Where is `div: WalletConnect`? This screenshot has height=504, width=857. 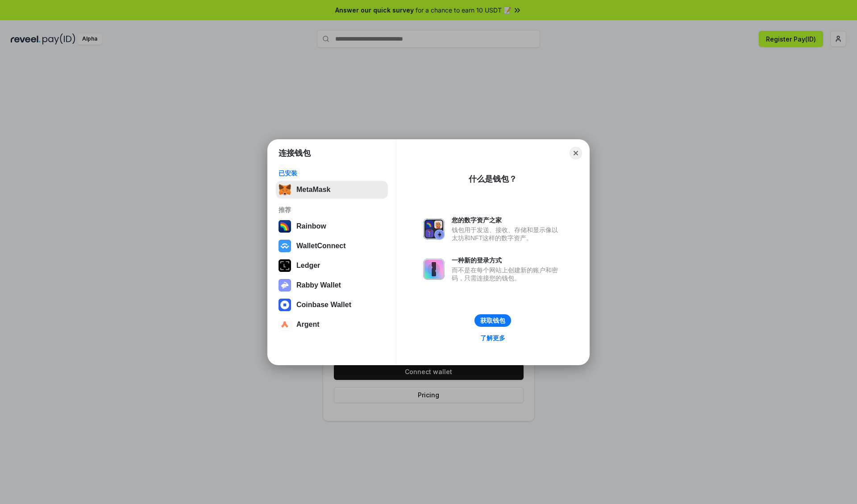
div: WalletConnect is located at coordinates (321, 246).